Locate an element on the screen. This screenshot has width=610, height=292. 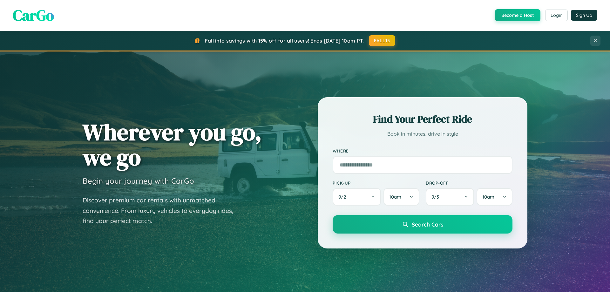
label: Pick-up is located at coordinates (376, 183).